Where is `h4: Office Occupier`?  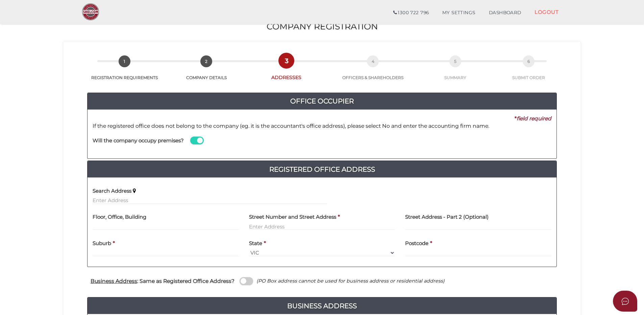 h4: Office Occupier is located at coordinates (322, 101).